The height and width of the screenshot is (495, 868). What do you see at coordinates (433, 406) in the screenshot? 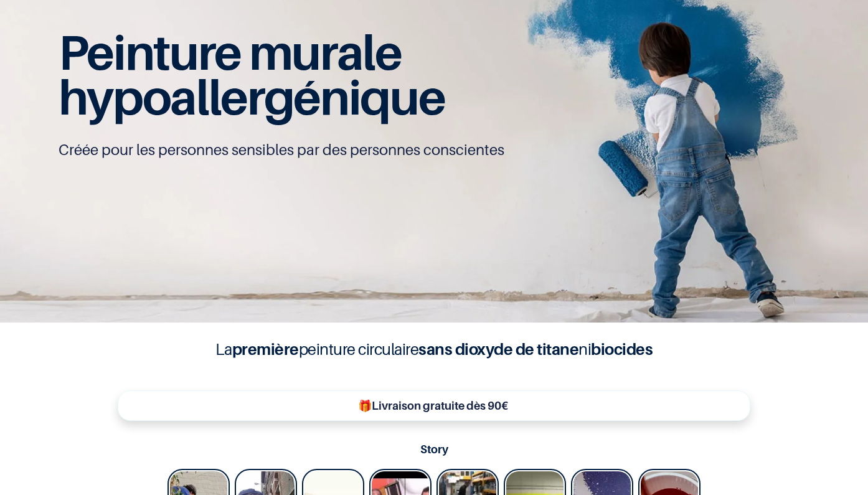
I see `b: 🎁Livraison gratuite dès 90€` at bounding box center [433, 406].